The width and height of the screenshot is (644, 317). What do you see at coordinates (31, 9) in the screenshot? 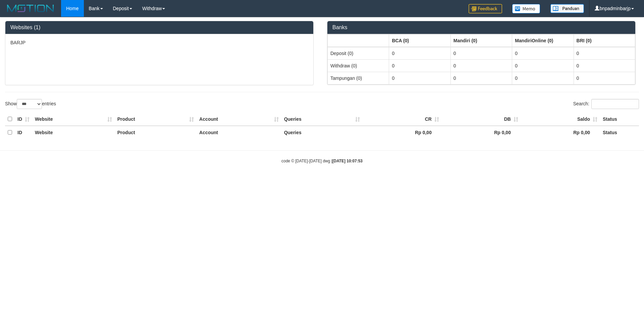
I see `img: MOTION_logo.png` at bounding box center [31, 9].